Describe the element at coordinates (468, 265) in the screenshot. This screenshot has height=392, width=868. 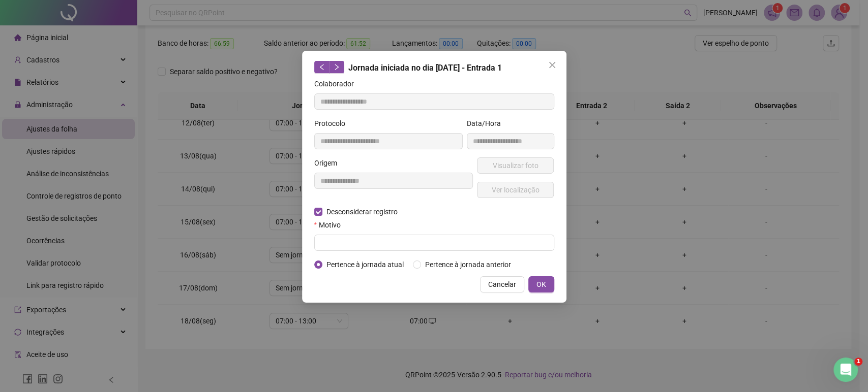
I see `span: Pertence à jornada anterior` at that location.